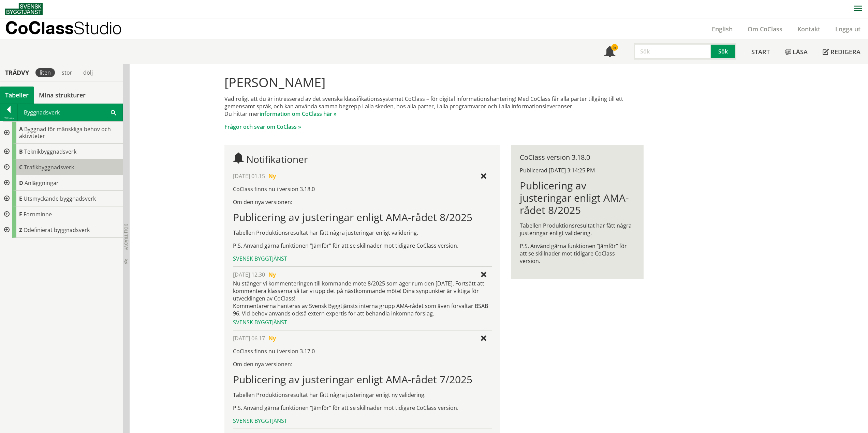 This screenshot has height=433, width=868. I want to click on button: Sök, so click(724, 51).